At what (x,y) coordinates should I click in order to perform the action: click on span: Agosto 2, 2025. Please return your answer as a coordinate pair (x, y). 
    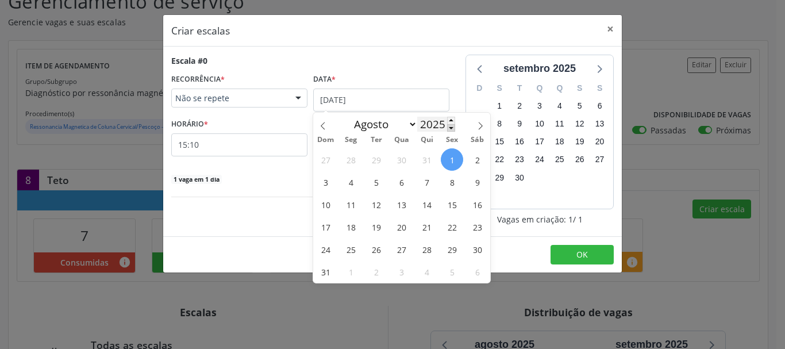
    Looking at the image, I should click on (477, 159).